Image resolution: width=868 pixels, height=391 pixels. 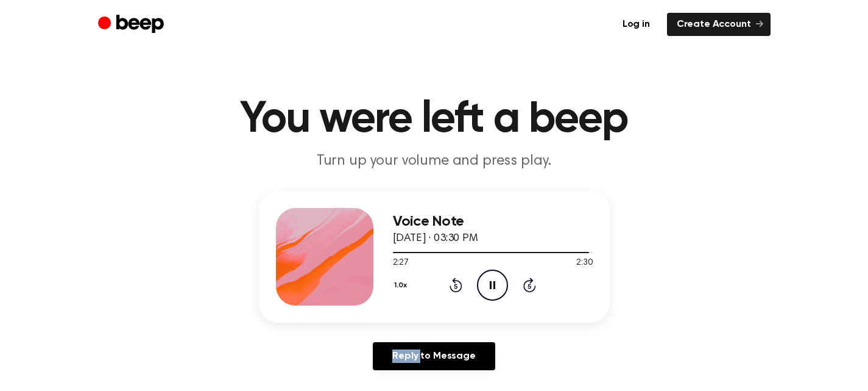 I want to click on a: Reply to Message, so click(x=434, y=356).